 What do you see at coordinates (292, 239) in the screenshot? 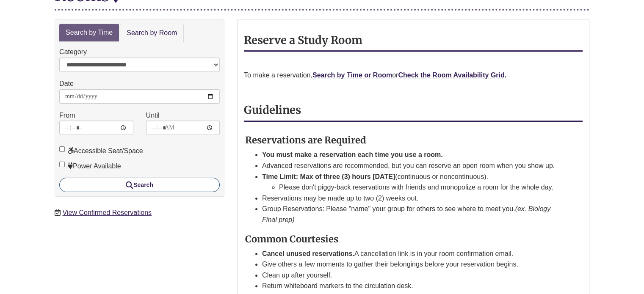
I see `strong: Common Courtesies` at bounding box center [292, 239].